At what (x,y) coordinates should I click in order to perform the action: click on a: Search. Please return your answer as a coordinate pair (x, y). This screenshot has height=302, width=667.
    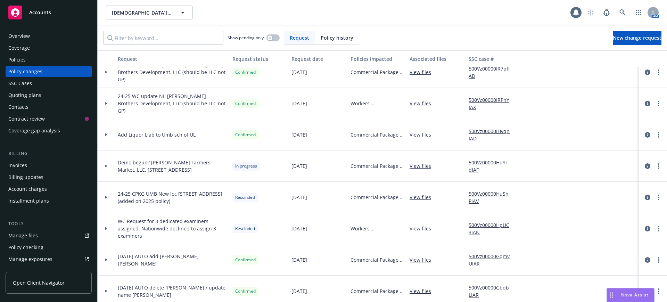
    Looking at the image, I should click on (623, 13).